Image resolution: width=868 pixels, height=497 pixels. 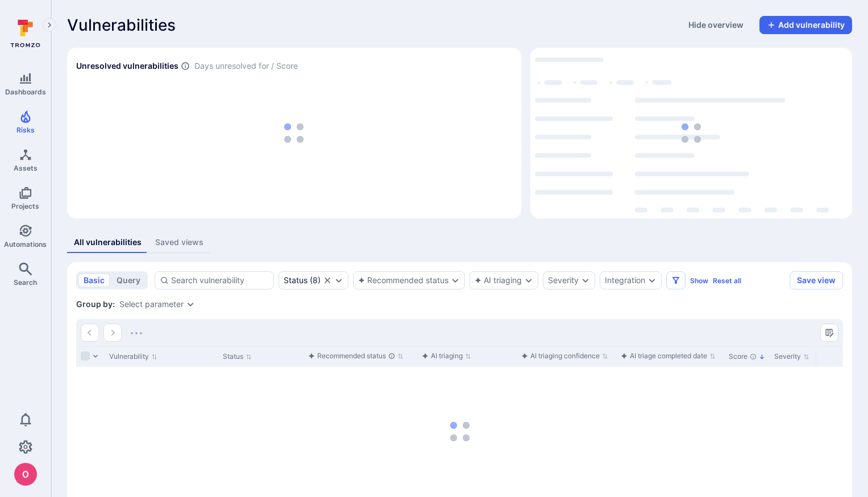 I want to click on div: Severity, so click(x=563, y=280).